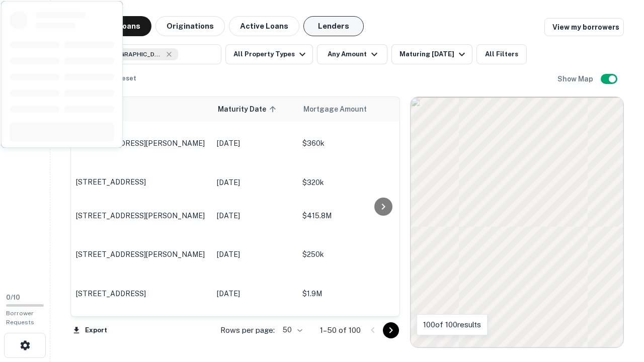 The height and width of the screenshot is (362, 644). What do you see at coordinates (341, 109) in the screenshot?
I see `span: Mortgage Amount` at bounding box center [341, 109].